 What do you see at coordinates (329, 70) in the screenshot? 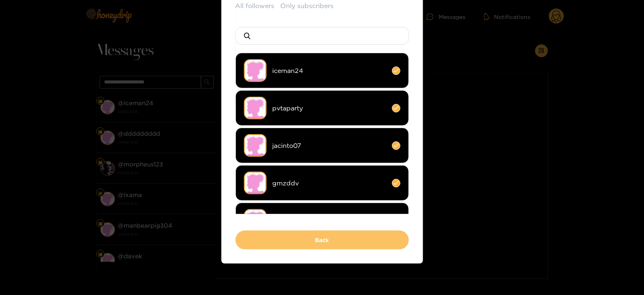
I see `span: iceman24` at bounding box center [329, 70].